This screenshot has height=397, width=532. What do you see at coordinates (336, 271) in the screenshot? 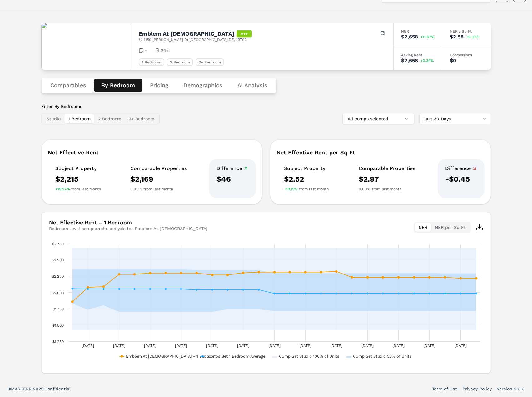
I see `path: Thursday, 28 Aug 2025, 2,322.145. Emblem At Christiana - 1 Bedroom.` at bounding box center [336, 271].